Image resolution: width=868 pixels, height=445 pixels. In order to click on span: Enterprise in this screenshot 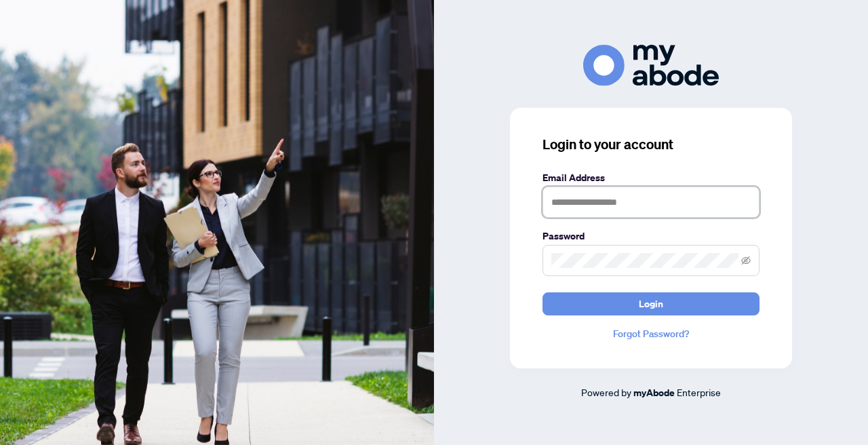, I will do `click(698, 392)`.